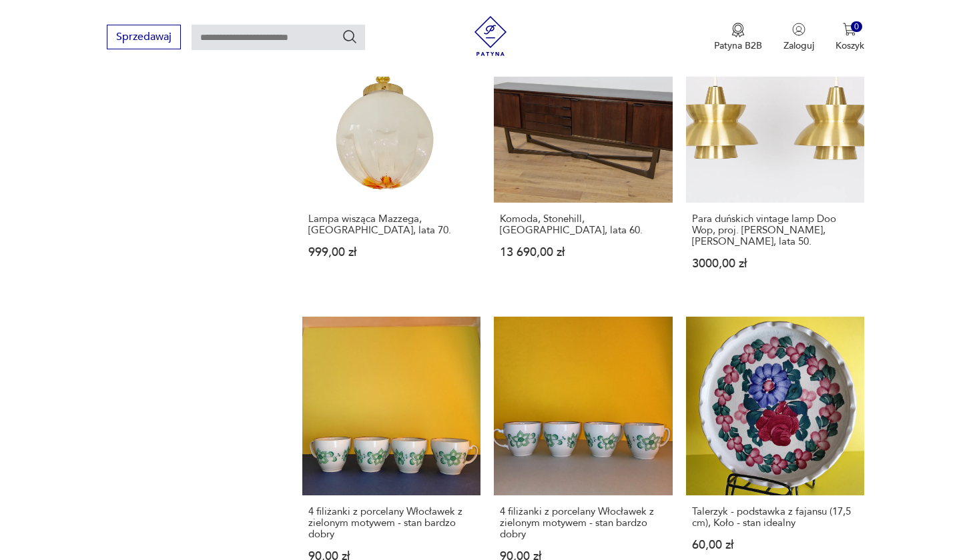 This screenshot has width=971, height=560. I want to click on button: Szukaj, so click(350, 37).